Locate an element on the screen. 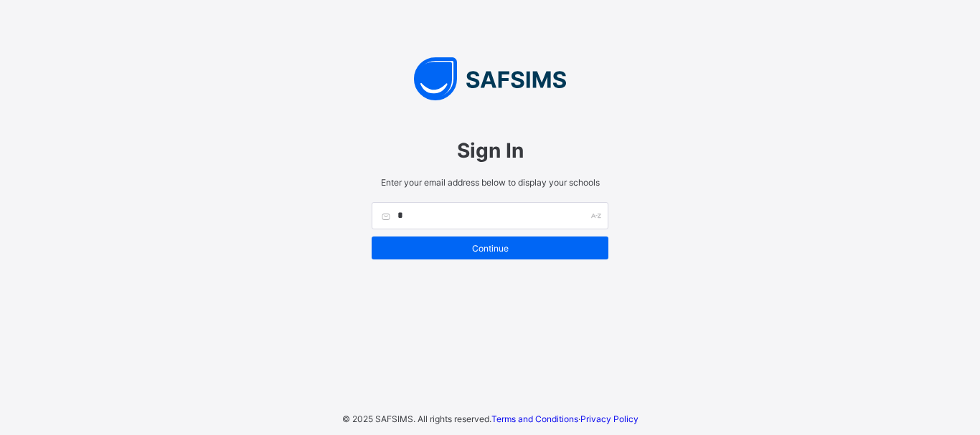 This screenshot has width=980, height=435. a: Privacy Policy is located at coordinates (609, 418).